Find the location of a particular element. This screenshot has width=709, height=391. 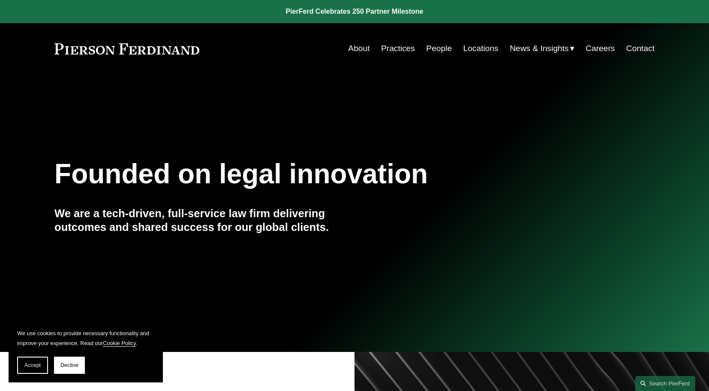

a: About is located at coordinates (359, 48).